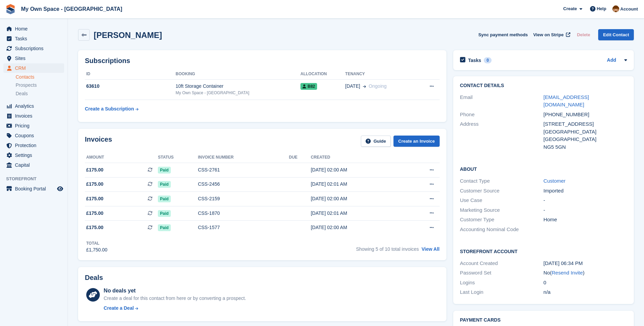  What do you see at coordinates (554, 181) in the screenshot?
I see `a: Customer` at bounding box center [554, 181].